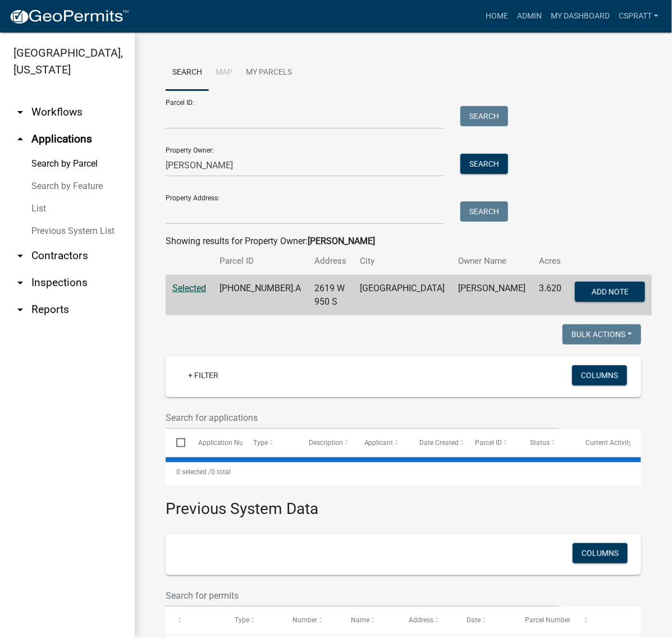  I want to click on datatable-header-cell: Applicant, so click(381, 443).